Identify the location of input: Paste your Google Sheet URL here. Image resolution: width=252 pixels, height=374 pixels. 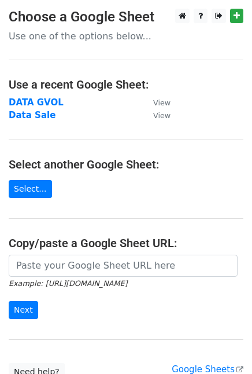
(123, 266).